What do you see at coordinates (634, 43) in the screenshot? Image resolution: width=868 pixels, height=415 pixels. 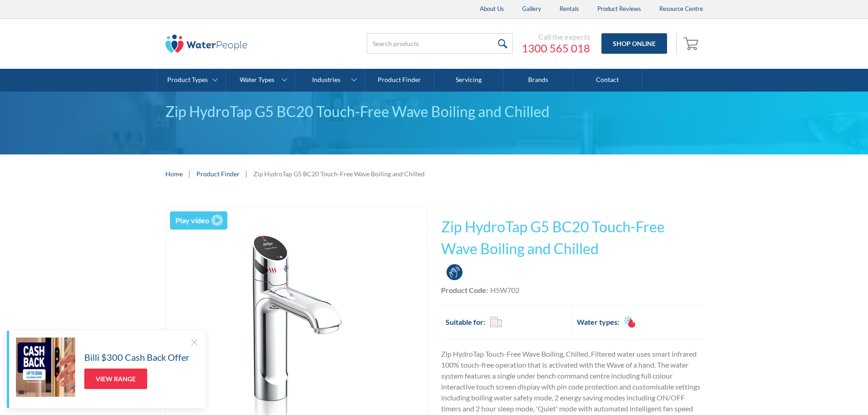 I see `a: Shop Online` at bounding box center [634, 43].